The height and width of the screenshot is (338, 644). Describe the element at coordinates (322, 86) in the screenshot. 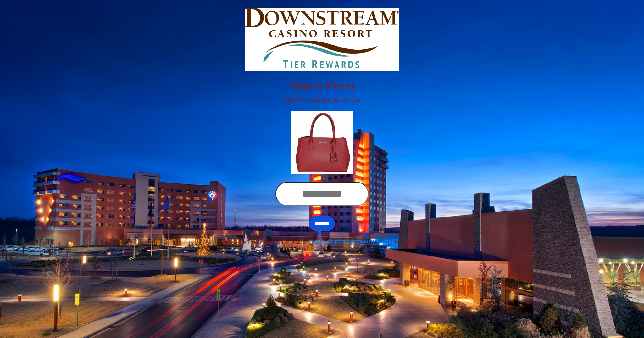

I see `h1: March Event` at that location.